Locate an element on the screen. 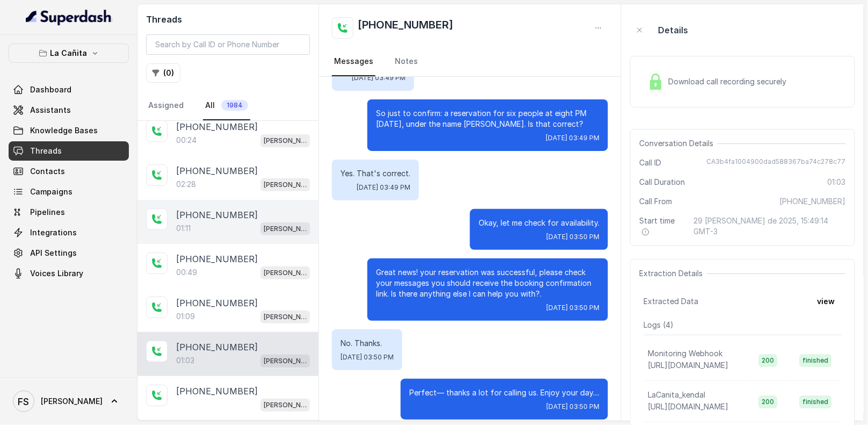 The height and width of the screenshot is (425, 868). span: Voices Library is located at coordinates (57, 273).